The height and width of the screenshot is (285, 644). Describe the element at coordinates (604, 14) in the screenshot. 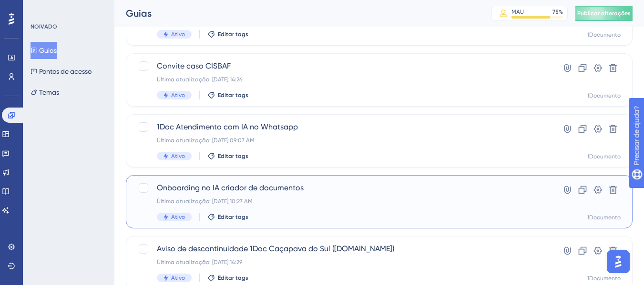

I see `font: Publicar alterações` at that location.